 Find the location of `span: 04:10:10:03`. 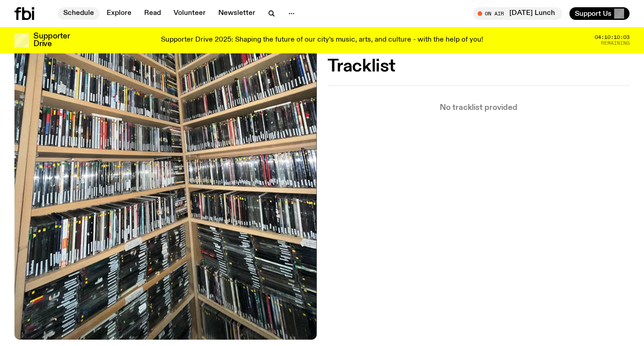

span: 04:10:10:03 is located at coordinates (612, 37).